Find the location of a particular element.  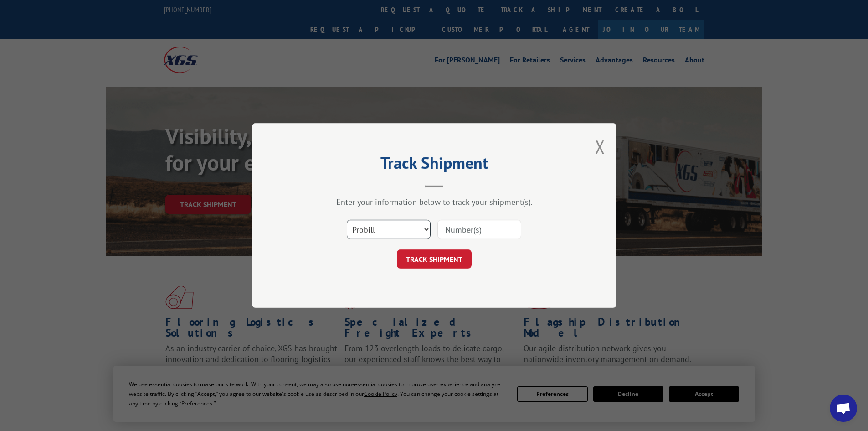

input: Number(s) is located at coordinates (480, 229).